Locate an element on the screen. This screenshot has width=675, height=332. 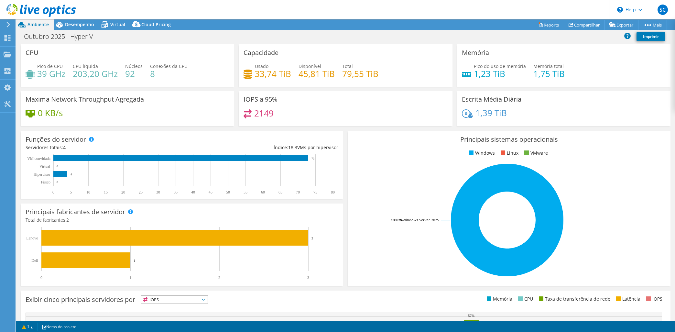
h3: IOPS a 95% is located at coordinates (260, 99).